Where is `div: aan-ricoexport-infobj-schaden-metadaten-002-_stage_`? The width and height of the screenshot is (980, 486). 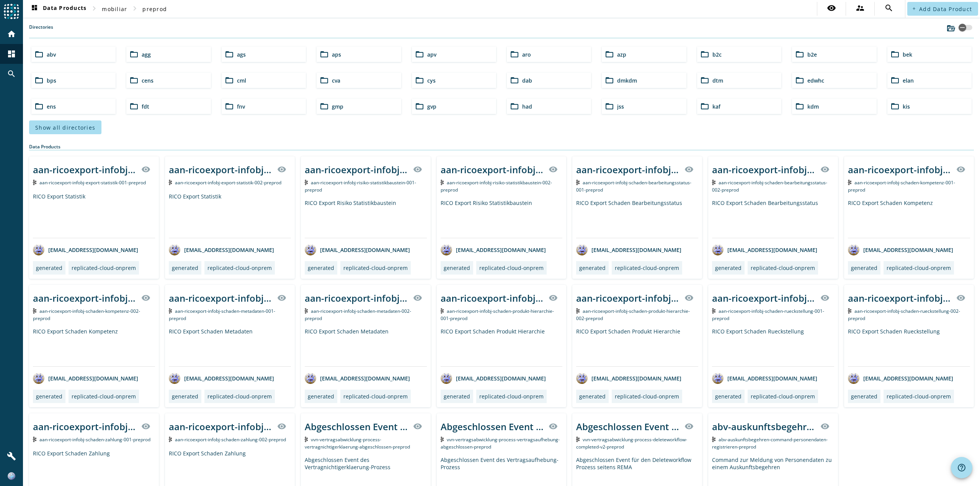
div: aan-ricoexport-infobj-schaden-metadaten-002-_stage_ is located at coordinates (356, 298).